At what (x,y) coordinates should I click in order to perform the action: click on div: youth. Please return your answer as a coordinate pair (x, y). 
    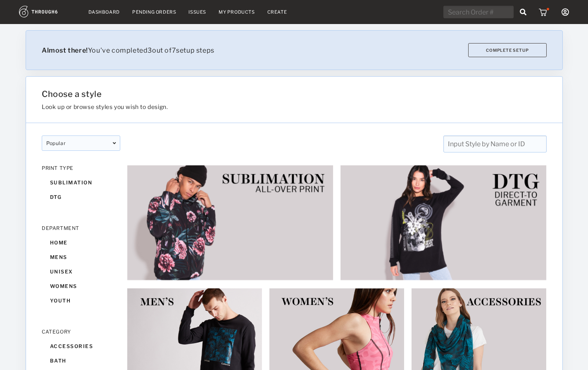
    Looking at the image, I should click on (81, 300).